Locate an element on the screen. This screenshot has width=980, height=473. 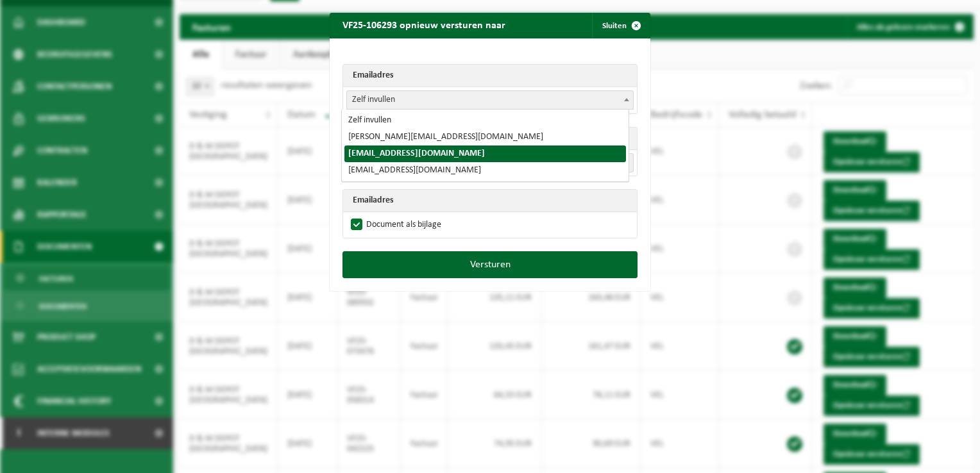
label: Document als bijlage is located at coordinates (394, 225).